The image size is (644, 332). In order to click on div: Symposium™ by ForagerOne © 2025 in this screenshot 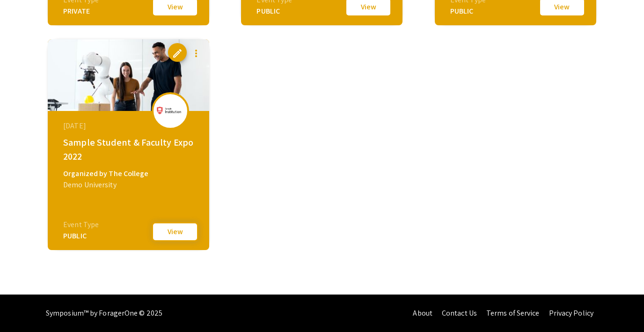, I will do `click(104, 314)`.